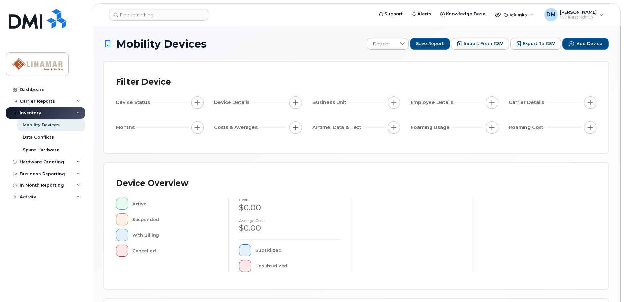 The width and height of the screenshot is (624, 302). I want to click on button: Add Device, so click(585, 44).